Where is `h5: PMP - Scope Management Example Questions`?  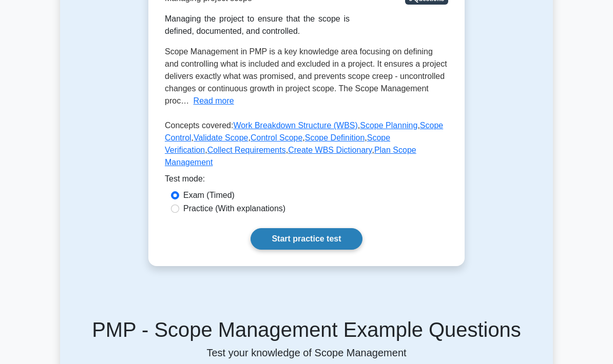 h5: PMP - Scope Management Example Questions is located at coordinates (306, 330).